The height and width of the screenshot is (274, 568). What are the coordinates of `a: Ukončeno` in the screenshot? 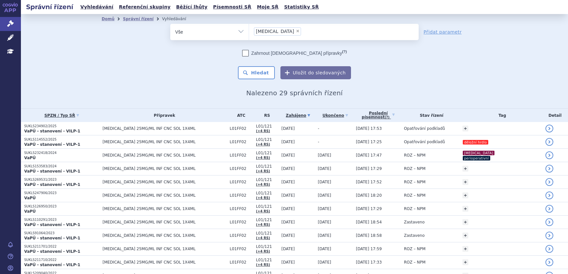 It's located at (335, 116).